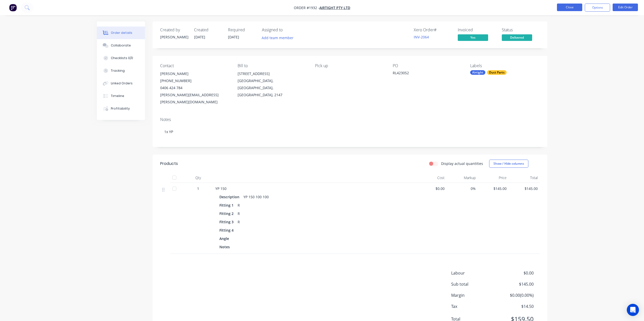 The width and height of the screenshot is (644, 321). Describe the element at coordinates (121, 58) in the screenshot. I see `button: Checklists 0/0` at that location.